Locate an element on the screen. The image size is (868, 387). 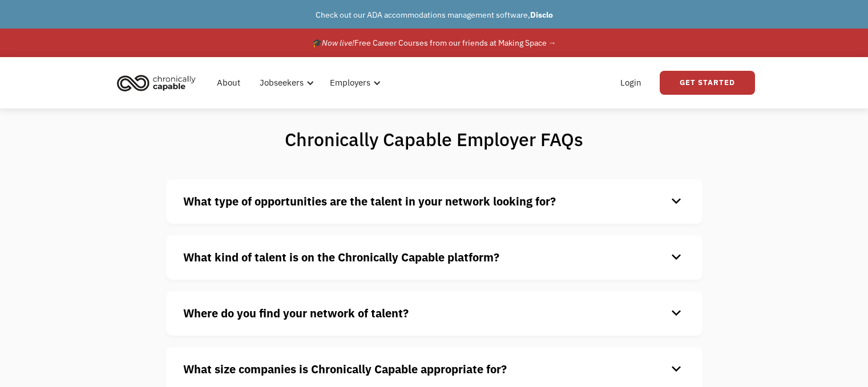
div: 🎓 Free Career Courses from our friends at Making Space → is located at coordinates (434, 43).